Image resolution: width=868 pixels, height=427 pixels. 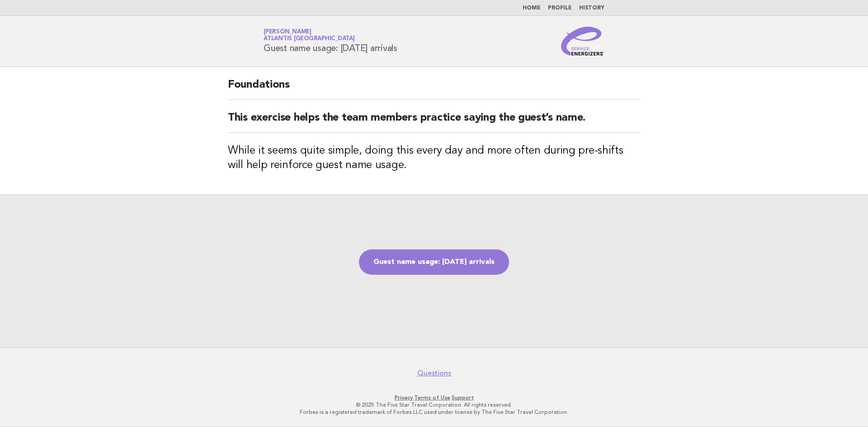 What do you see at coordinates (434, 89) in the screenshot?
I see `h2: Foundations` at bounding box center [434, 89].